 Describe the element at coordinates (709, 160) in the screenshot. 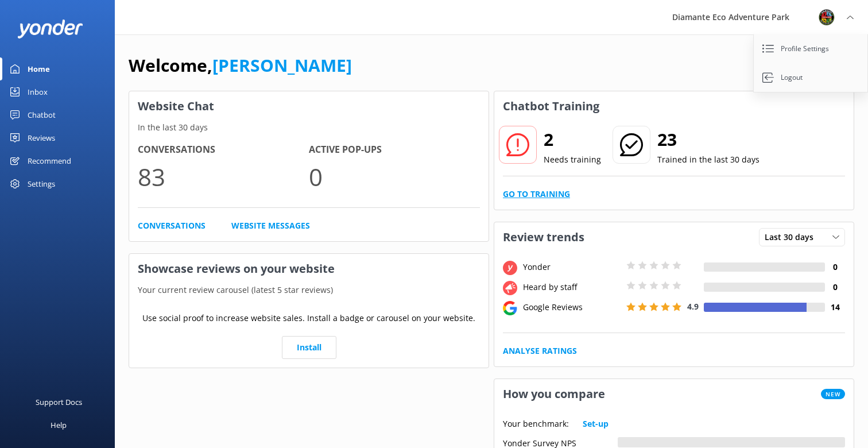

I see `p: Trained in the last 30 days` at that location.